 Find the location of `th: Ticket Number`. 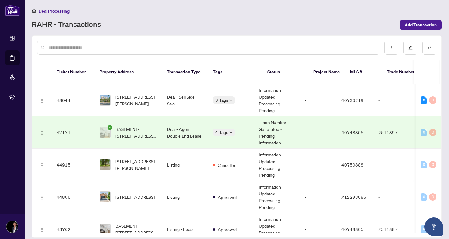

th: Ticket Number is located at coordinates (73, 72).